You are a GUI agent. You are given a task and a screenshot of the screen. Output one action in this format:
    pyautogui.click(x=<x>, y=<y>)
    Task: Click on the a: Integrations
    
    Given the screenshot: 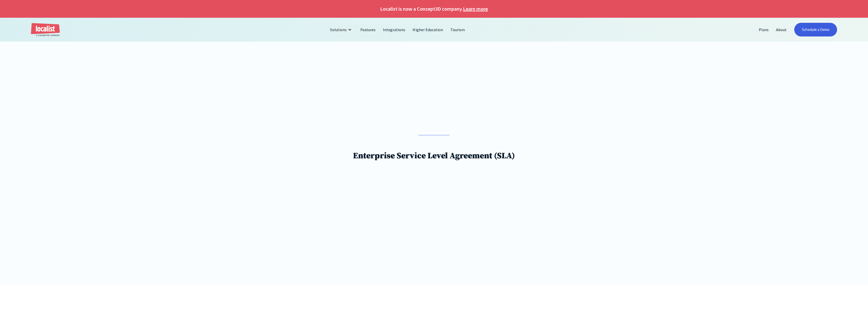 What is the action you would take?
    pyautogui.click(x=394, y=30)
    